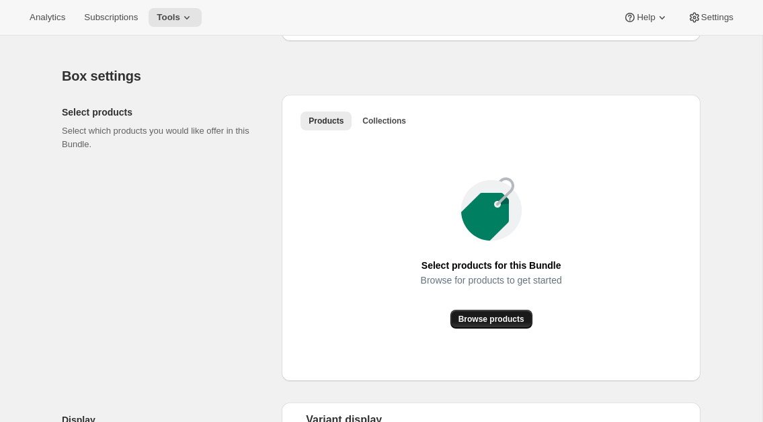  What do you see at coordinates (645, 17) in the screenshot?
I see `button: Help` at bounding box center [645, 17].